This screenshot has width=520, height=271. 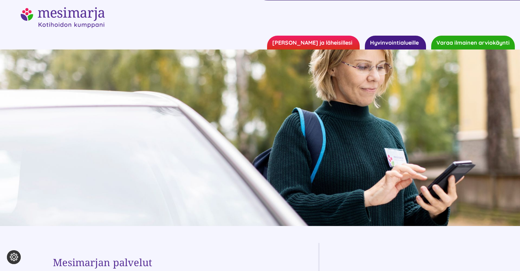 I want to click on img: mesimarjasi, so click(x=63, y=18).